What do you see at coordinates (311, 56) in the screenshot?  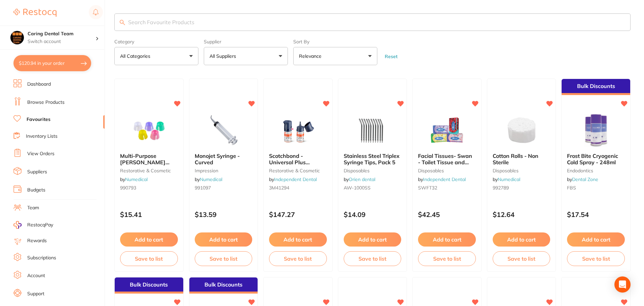 I see `p: Relevance` at bounding box center [311, 56].